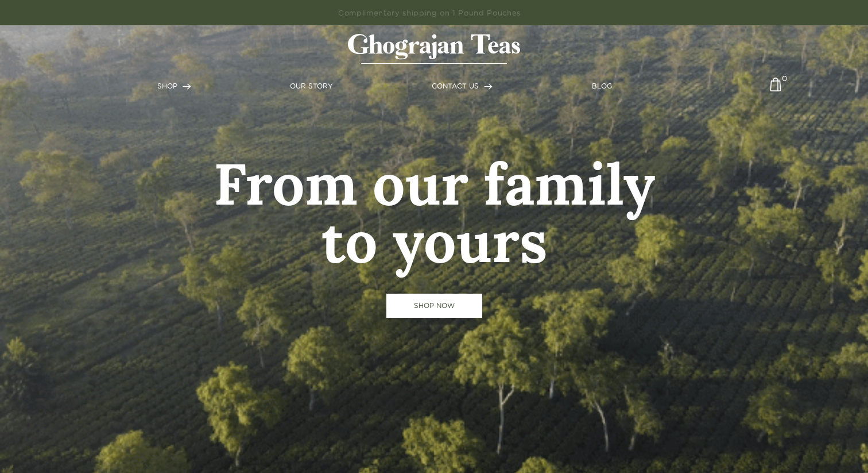 This screenshot has height=473, width=868. I want to click on a: BLOG, so click(602, 86).